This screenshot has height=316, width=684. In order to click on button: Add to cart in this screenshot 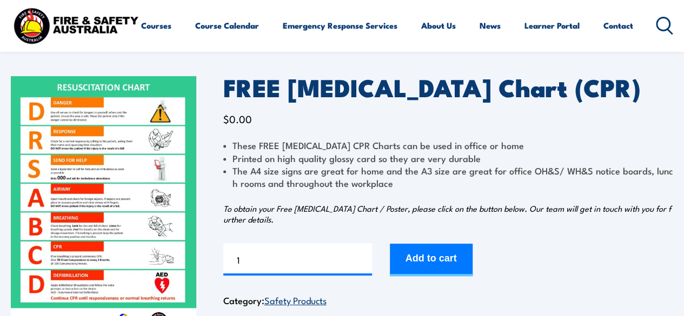, I will do `click(431, 260)`.